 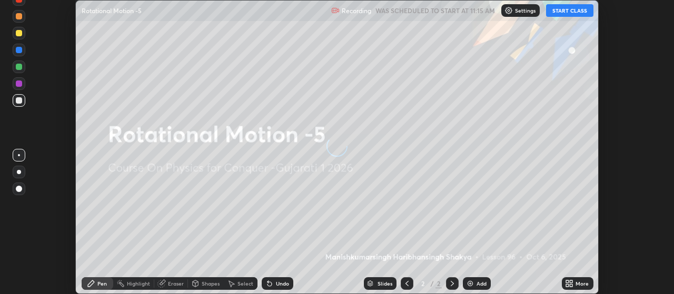 What do you see at coordinates (112, 11) in the screenshot?
I see `p: Rotational Motion -5` at bounding box center [112, 11].